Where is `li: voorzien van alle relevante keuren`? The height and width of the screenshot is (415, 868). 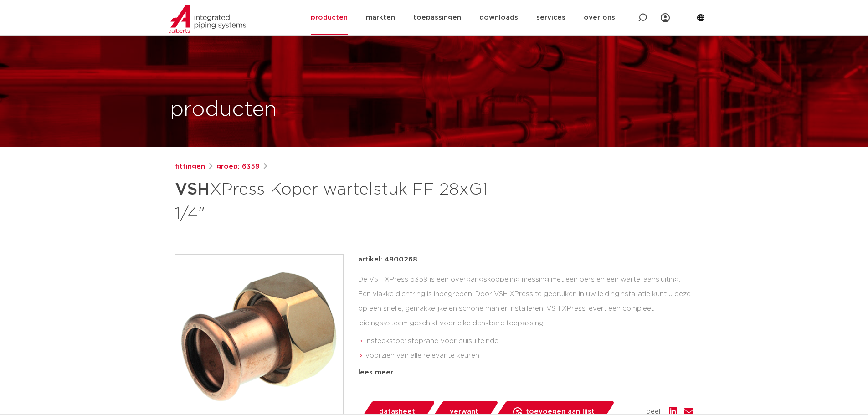 li: voorzien van alle relevante keuren is located at coordinates (529, 356).